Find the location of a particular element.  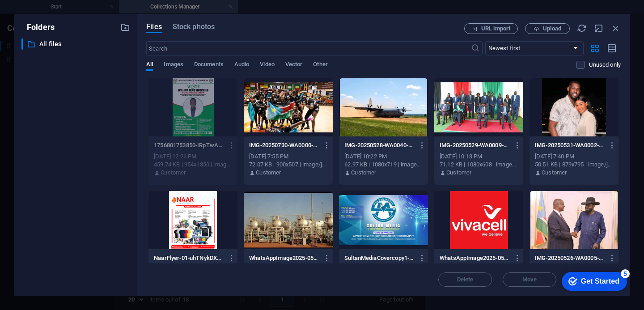

div: Get Started is located at coordinates (48, 14).